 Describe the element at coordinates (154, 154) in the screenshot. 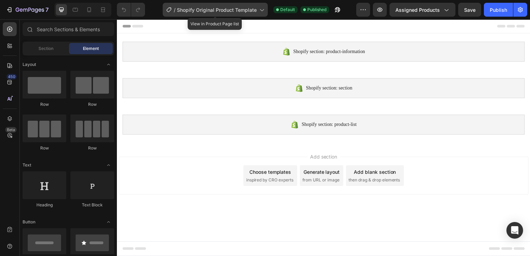

I see `div: Choose templates` at that location.